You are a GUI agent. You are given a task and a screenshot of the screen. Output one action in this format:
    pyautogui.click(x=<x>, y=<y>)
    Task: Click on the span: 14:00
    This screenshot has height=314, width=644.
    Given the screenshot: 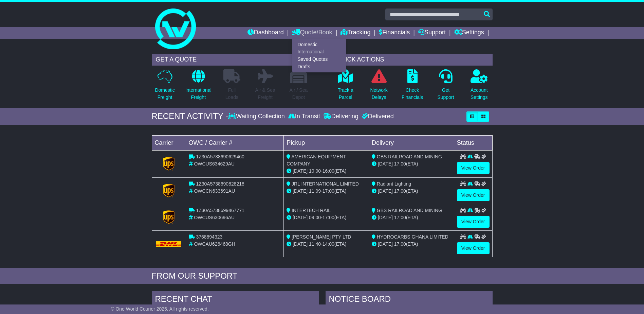 What is the action you would take?
    pyautogui.click(x=328, y=244)
    